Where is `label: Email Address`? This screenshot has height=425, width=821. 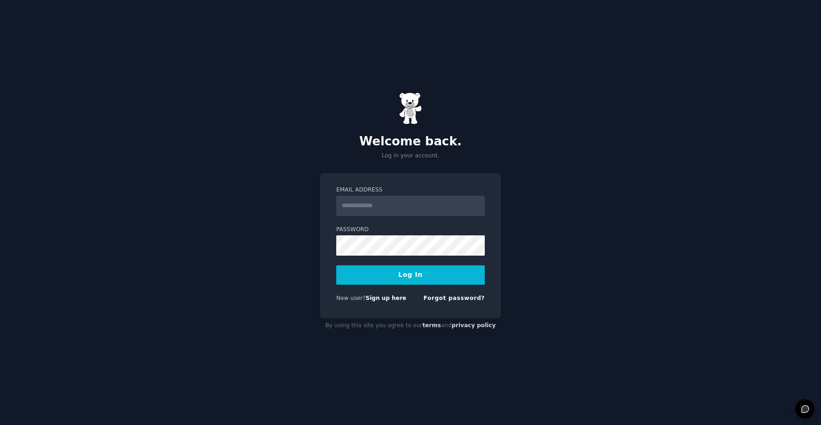 label: Email Address is located at coordinates (410, 190).